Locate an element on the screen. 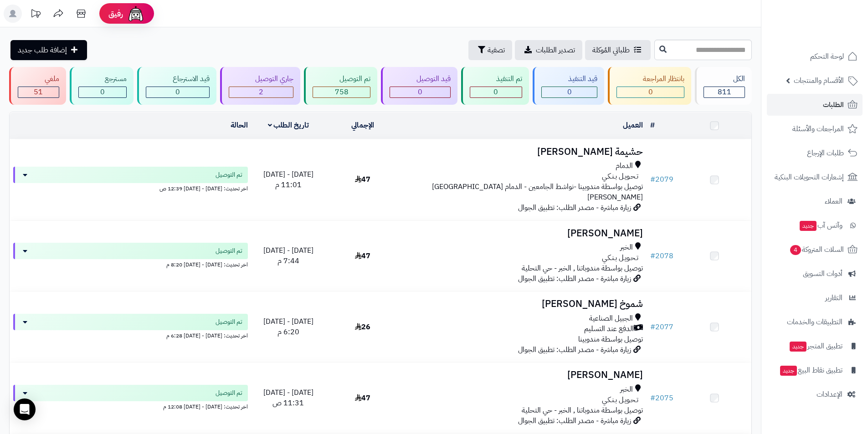 The width and height of the screenshot is (868, 434). a: المراجعات والأسئلة is located at coordinates (815, 129).